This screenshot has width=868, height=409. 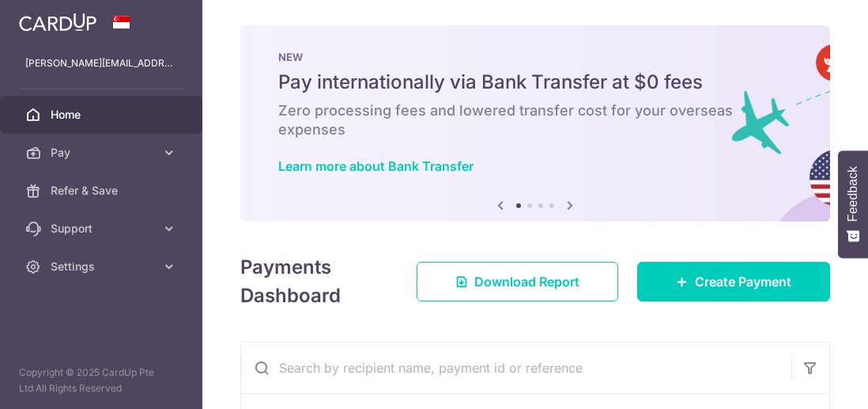 What do you see at coordinates (103, 266) in the screenshot?
I see `span: Settings` at bounding box center [103, 266].